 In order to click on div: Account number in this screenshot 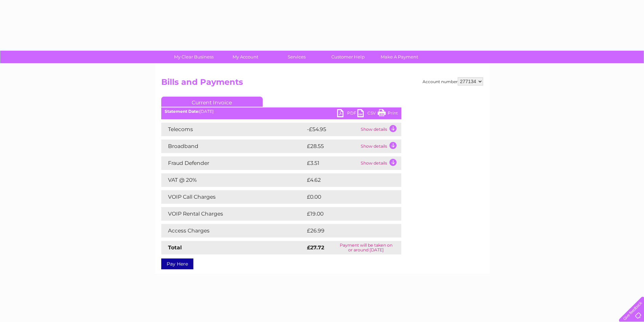, I will do `click(453, 82)`.